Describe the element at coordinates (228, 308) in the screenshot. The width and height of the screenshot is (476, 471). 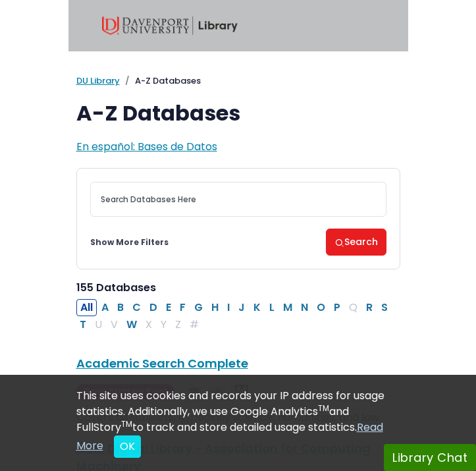
I see `button: Filter Results I` at that location.